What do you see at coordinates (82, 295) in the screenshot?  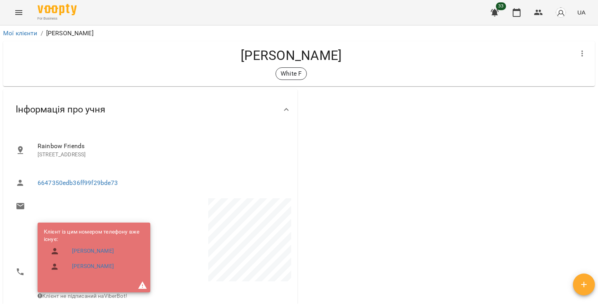 I see `span: Клієнт не підписаний на ViberBot!` at bounding box center [82, 295].